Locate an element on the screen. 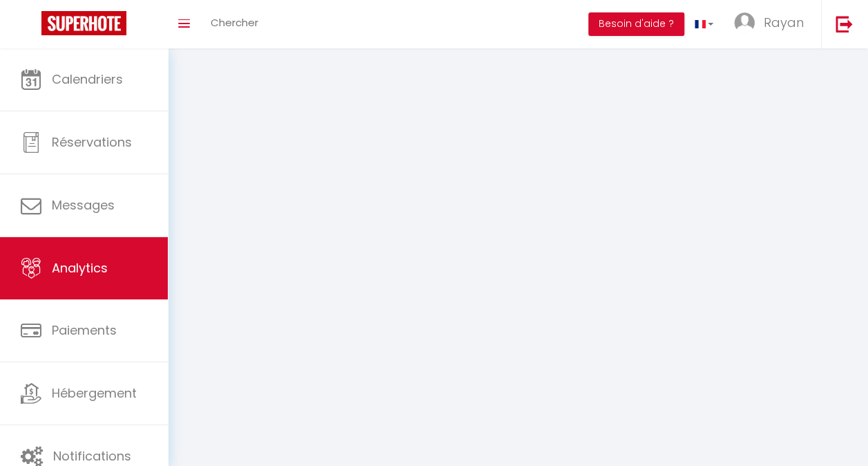  span: Messages is located at coordinates (82, 205).